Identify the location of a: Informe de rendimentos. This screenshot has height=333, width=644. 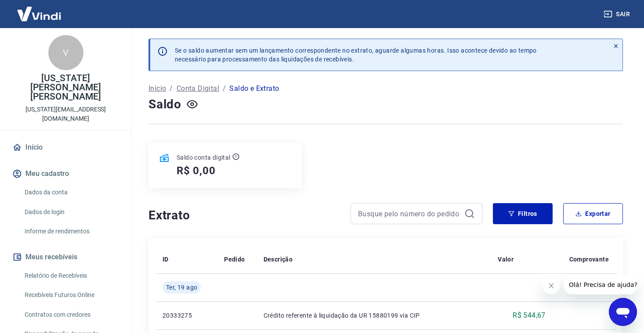
(71, 231).